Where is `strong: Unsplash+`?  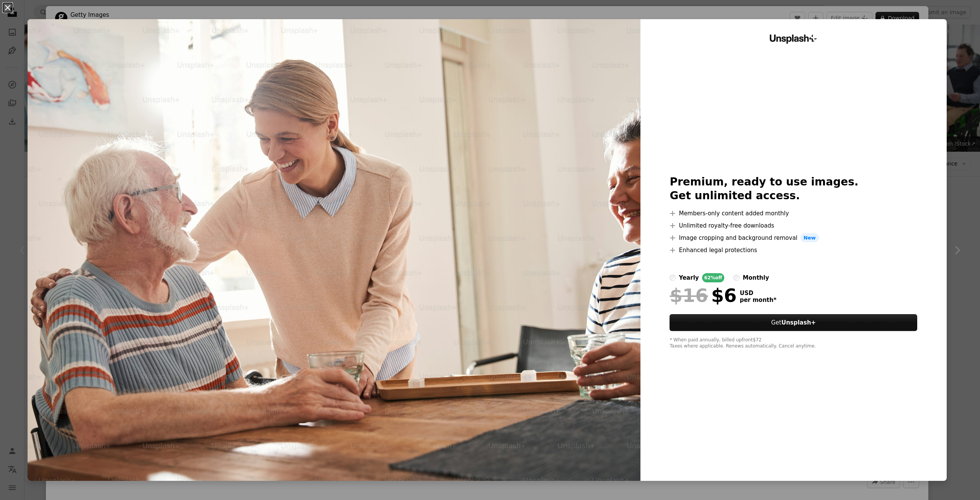
strong: Unsplash+ is located at coordinates (799, 323).